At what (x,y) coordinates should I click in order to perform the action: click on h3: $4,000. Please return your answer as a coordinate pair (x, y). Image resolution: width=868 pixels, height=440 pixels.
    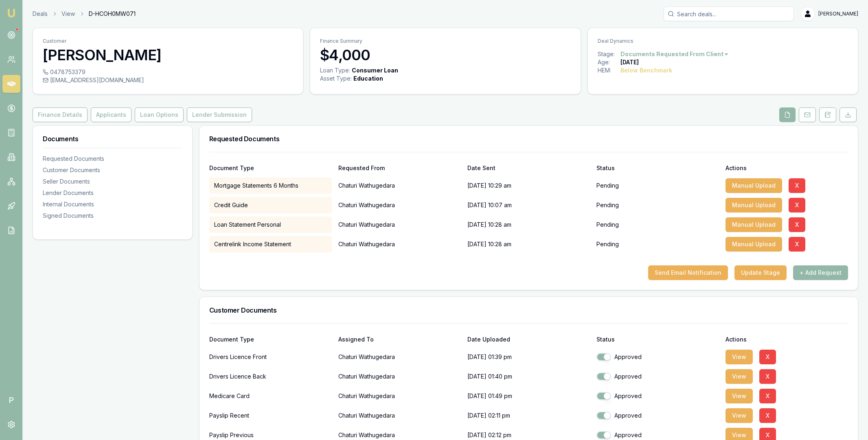
    Looking at the image, I should click on (445, 55).